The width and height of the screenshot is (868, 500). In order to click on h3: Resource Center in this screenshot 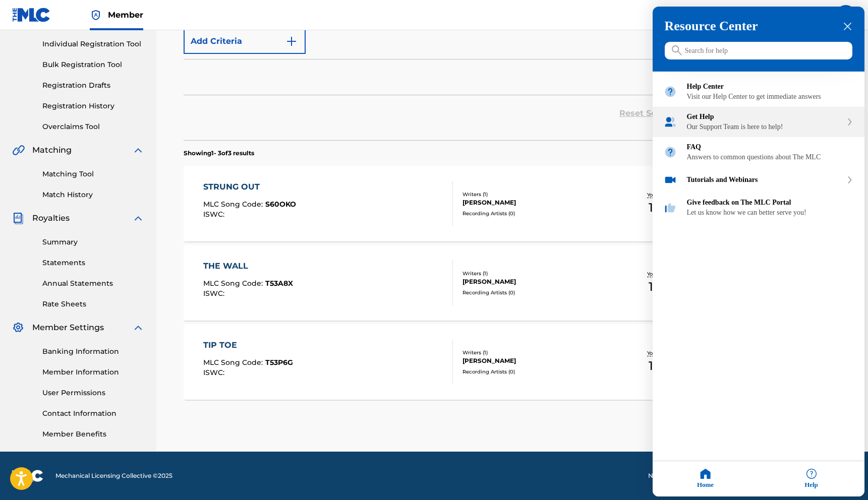, I will do `click(758, 26)`.